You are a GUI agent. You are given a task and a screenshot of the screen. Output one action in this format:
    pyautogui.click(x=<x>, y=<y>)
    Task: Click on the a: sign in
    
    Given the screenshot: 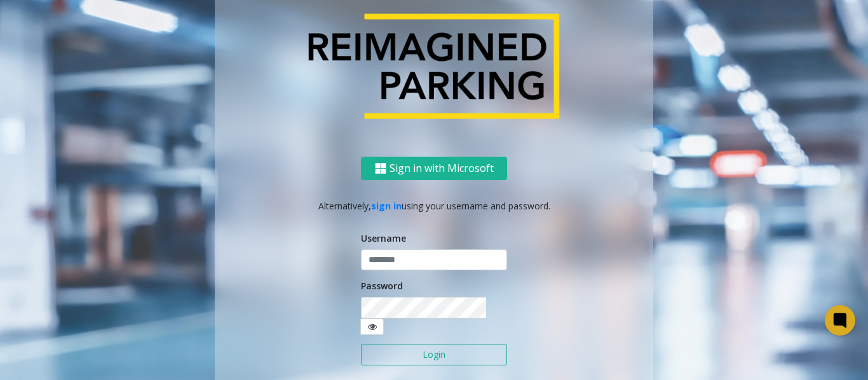 What is the action you would take?
    pyautogui.click(x=386, y=206)
    